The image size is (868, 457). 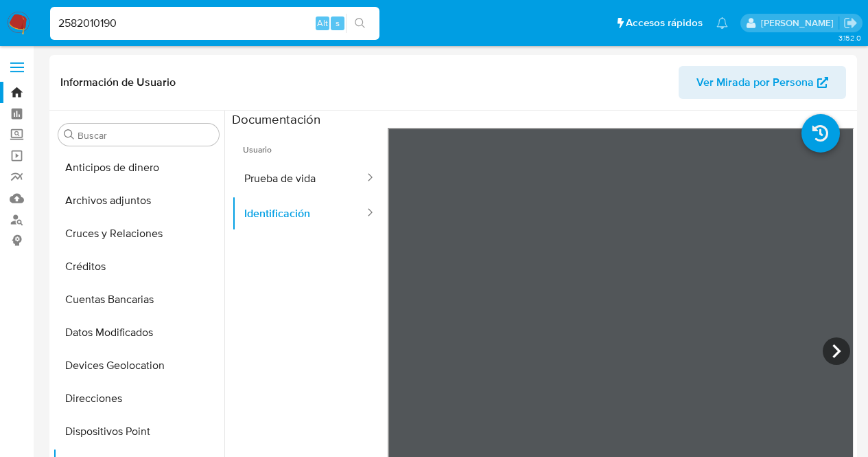 I want to click on span: Alt, so click(x=323, y=23).